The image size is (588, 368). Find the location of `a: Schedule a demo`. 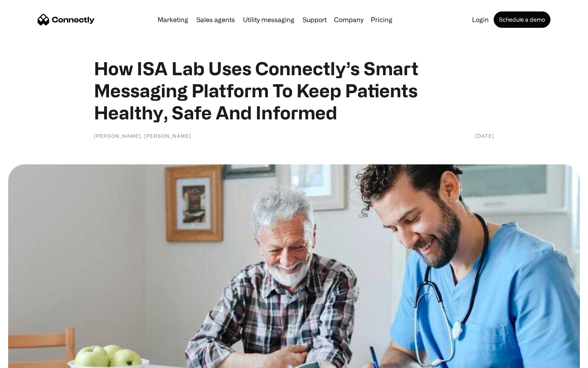

a: Schedule a demo is located at coordinates (522, 20).